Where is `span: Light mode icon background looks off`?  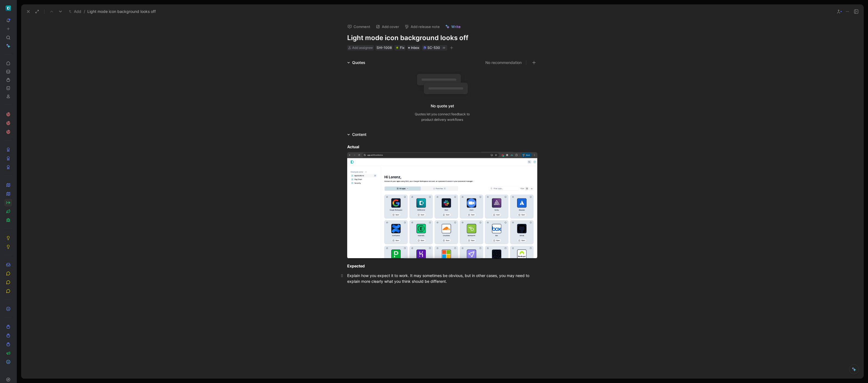
span: Light mode icon background looks off is located at coordinates (121, 11).